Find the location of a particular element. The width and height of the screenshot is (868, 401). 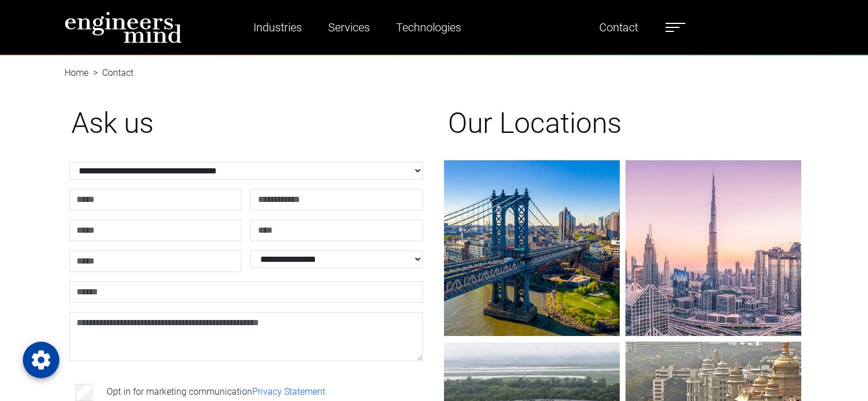

a: Home is located at coordinates (76, 72).